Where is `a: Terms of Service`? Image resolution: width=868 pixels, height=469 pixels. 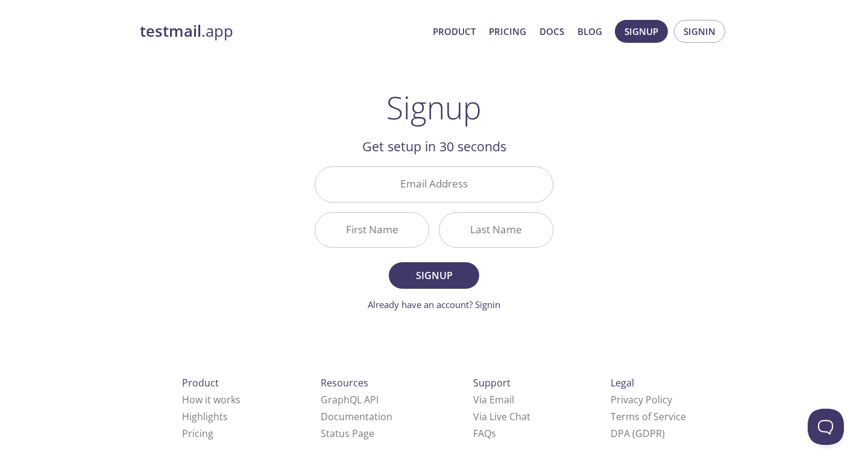 a: Terms of Service is located at coordinates (648, 416).